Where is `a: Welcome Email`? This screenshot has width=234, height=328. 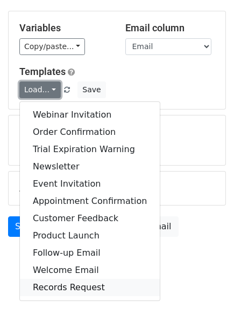
a: Welcome Email is located at coordinates (90, 270).